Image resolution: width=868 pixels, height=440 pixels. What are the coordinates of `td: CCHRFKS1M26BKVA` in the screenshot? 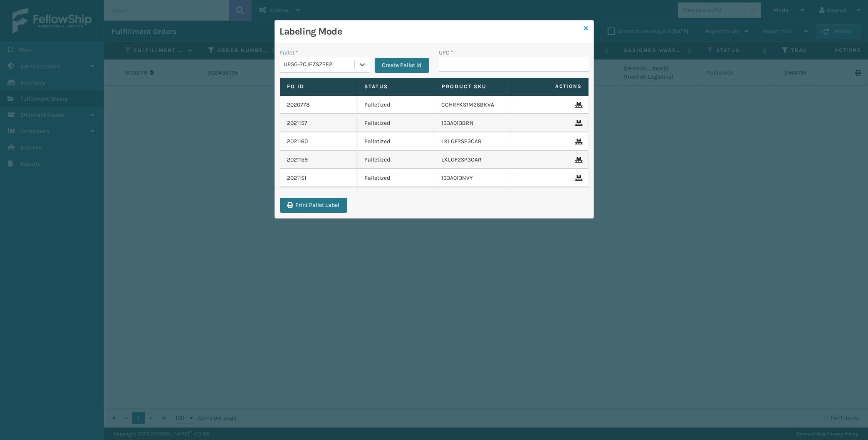 It's located at (473, 105).